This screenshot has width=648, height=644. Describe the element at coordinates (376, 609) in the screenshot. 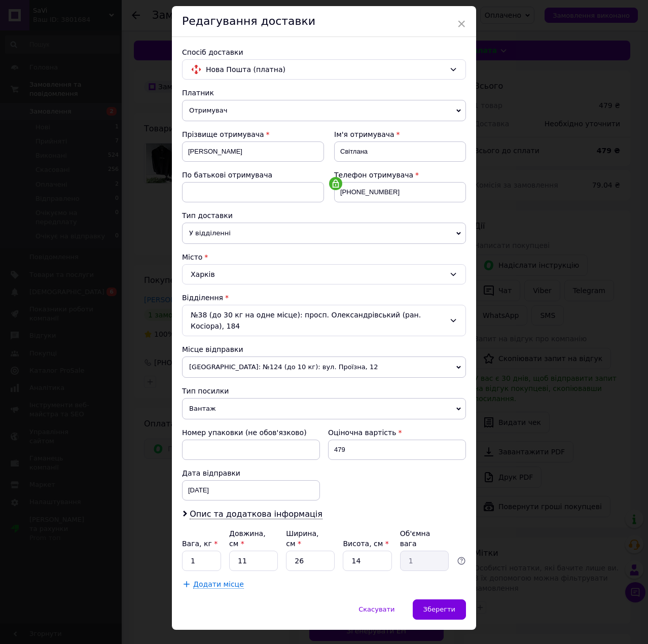

I see `span: Скасувати` at that location.